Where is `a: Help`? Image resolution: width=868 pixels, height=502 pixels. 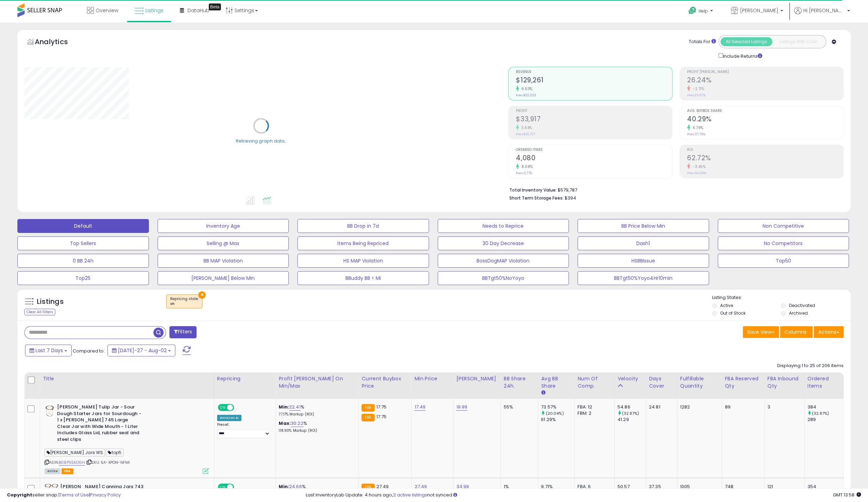
a: Help is located at coordinates (701, 12).